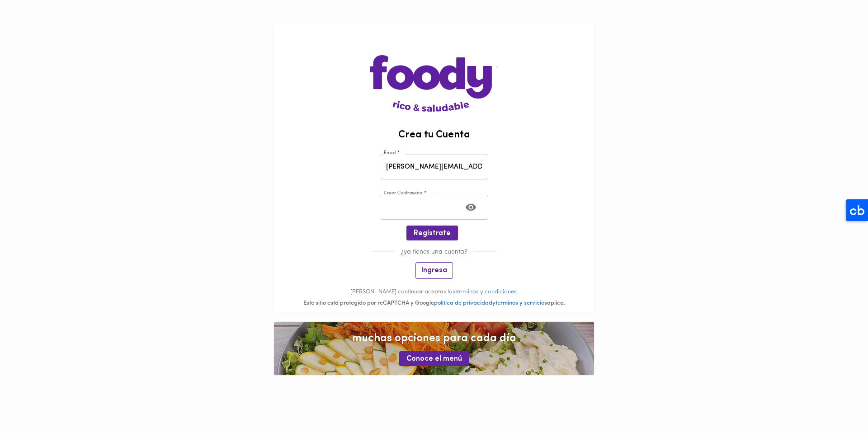 This screenshot has height=433, width=868. I want to click on button: Conoce el menú, so click(434, 359).